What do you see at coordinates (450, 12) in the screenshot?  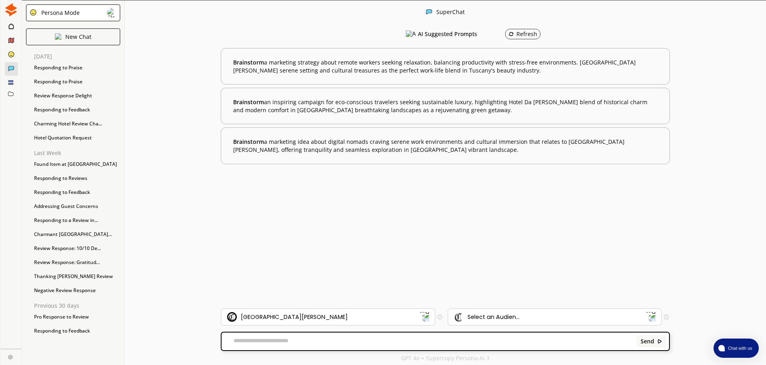 I see `div: SuperChat` at bounding box center [450, 12].